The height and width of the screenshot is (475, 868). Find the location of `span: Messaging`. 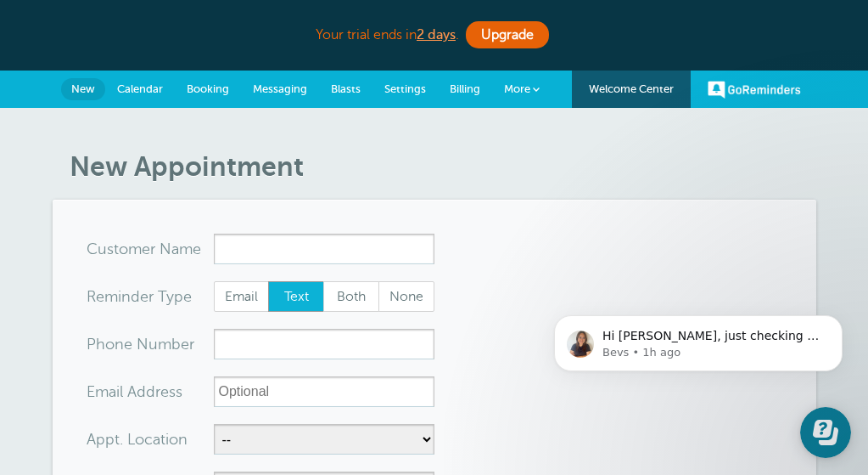

span: Messaging is located at coordinates (280, 88).